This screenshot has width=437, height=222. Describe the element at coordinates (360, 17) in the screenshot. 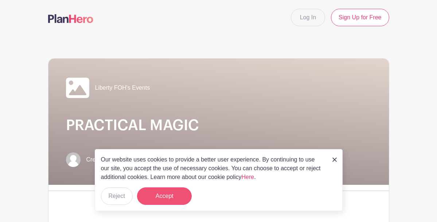

I see `a: Sign Up for Free` at that location.